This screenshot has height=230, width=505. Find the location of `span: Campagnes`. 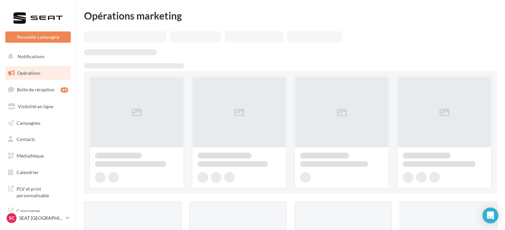

span: Campagnes is located at coordinates (28, 122).